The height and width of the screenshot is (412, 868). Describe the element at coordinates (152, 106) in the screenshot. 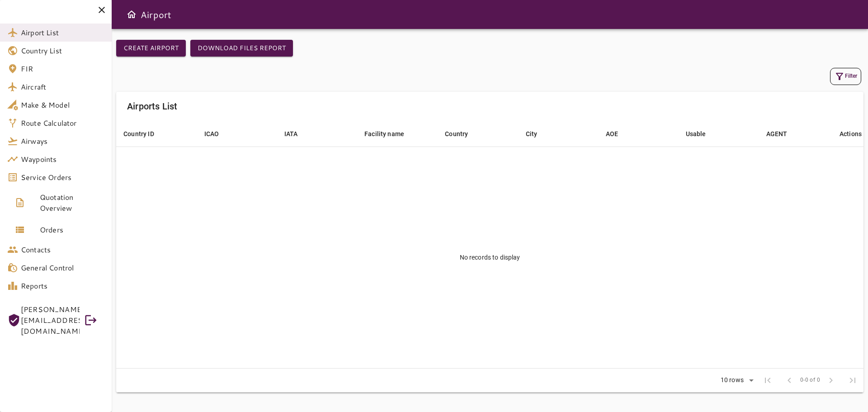

I see `h6: Airports List` at that location.